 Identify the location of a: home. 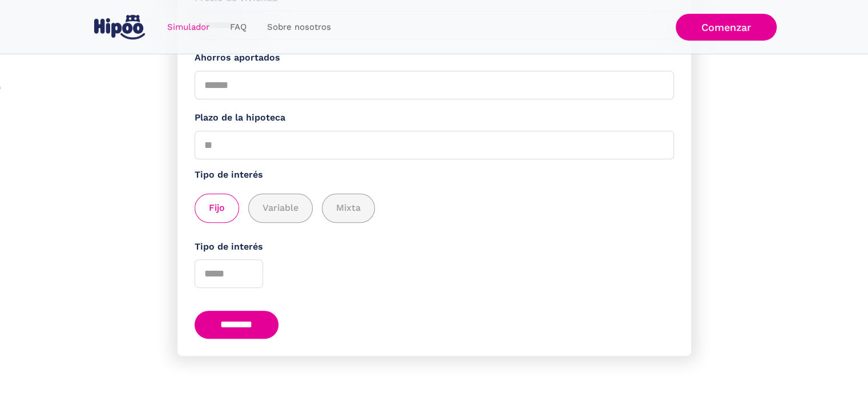
(120, 27).